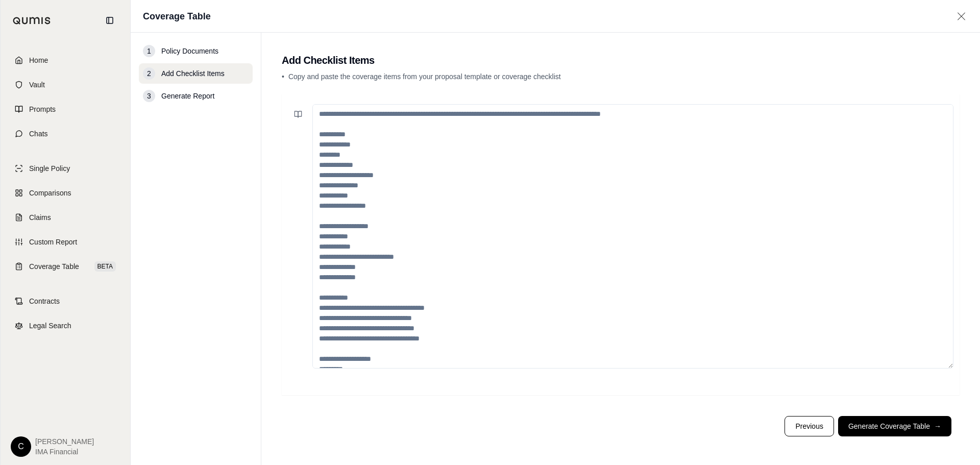 This screenshot has width=980, height=465. Describe the element at coordinates (21, 447) in the screenshot. I see `div: C` at that location.